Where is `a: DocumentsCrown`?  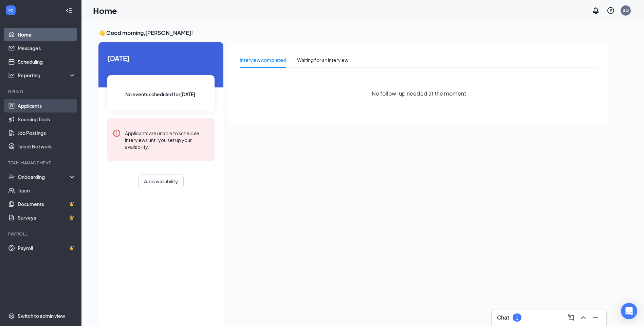
a: DocumentsCrown is located at coordinates (47, 204).